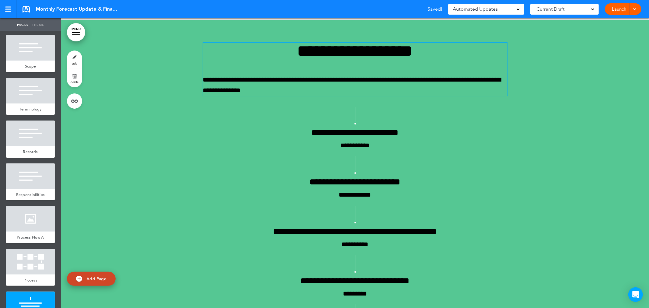 The height and width of the screenshot is (308, 649). I want to click on span: Scope, so click(30, 66).